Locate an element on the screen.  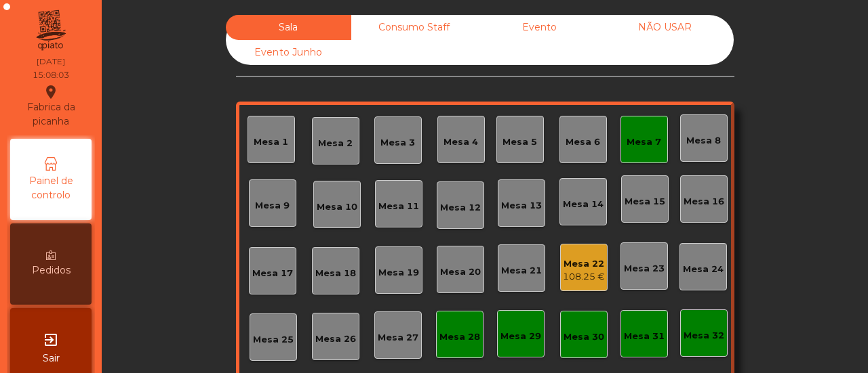
div: Mesa 1 is located at coordinates (271, 142).